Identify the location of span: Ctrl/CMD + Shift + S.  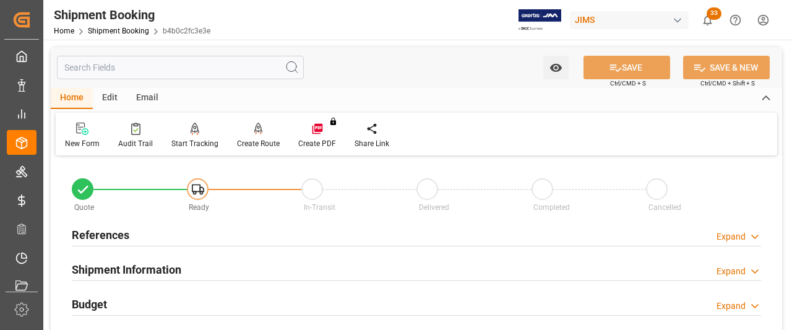
(727, 83).